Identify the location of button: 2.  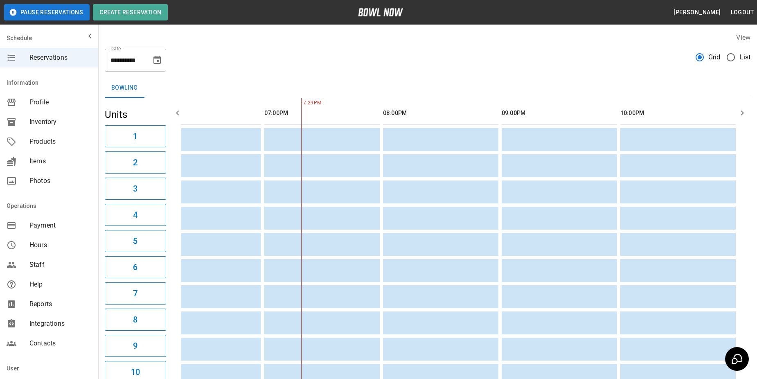
(135, 162).